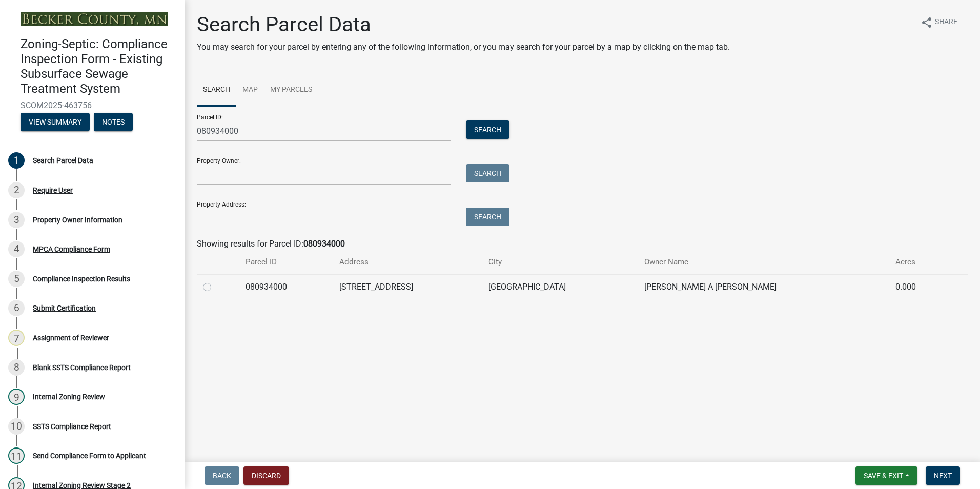 This screenshot has width=980, height=489. I want to click on div: Require User, so click(53, 190).